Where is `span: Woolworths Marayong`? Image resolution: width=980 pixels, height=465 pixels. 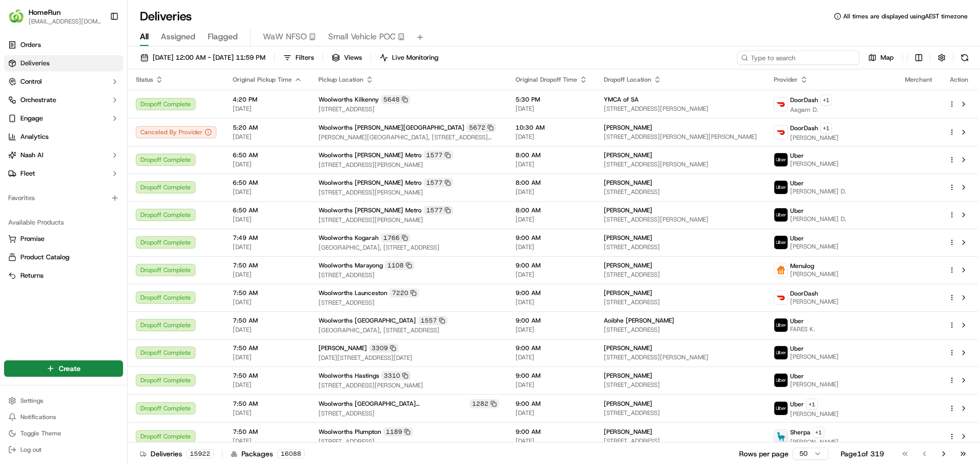
span: Woolworths Marayong is located at coordinates (351, 265).